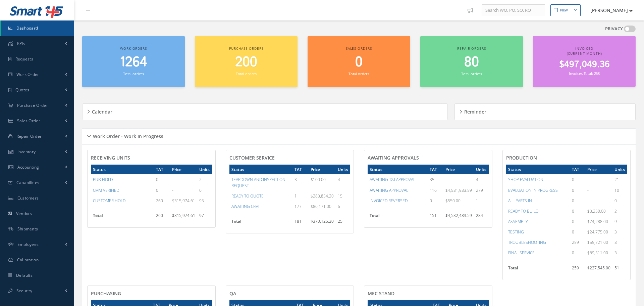 The image size is (644, 306). Describe the element at coordinates (596, 211) in the screenshot. I see `span: $3,250.00` at that location.